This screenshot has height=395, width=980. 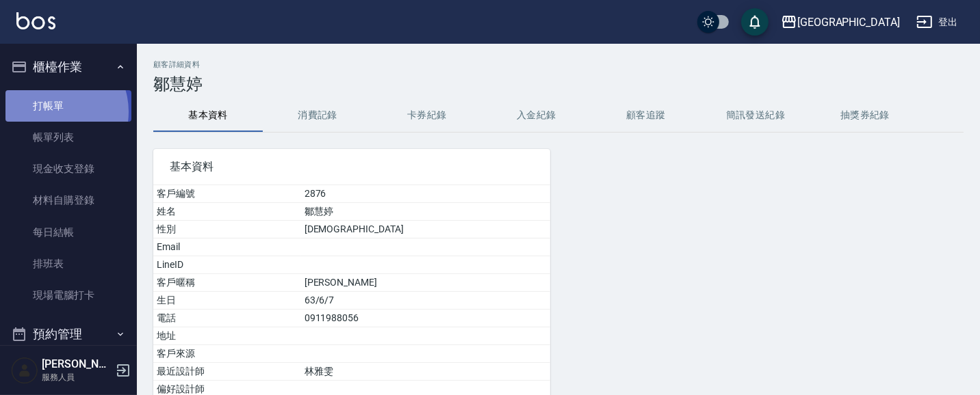 I want to click on td: 最近設計師, so click(x=227, y=372).